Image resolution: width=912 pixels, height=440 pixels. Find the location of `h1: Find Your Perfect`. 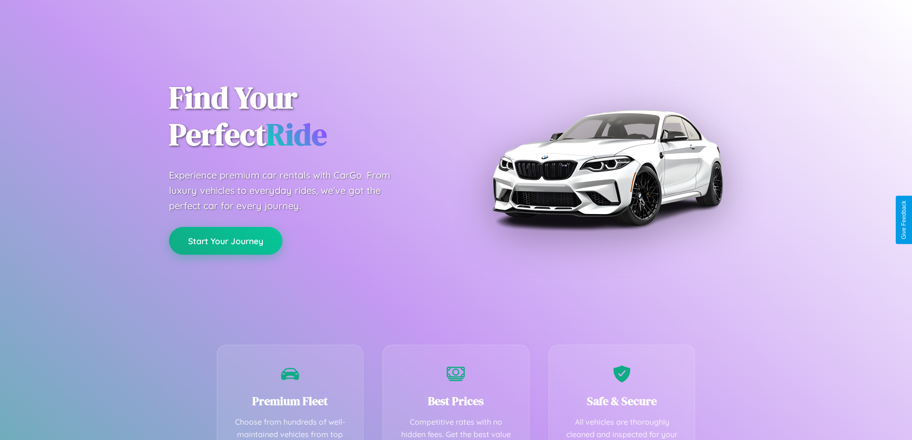

h1: Find Your Perfect is located at coordinates (305, 116).